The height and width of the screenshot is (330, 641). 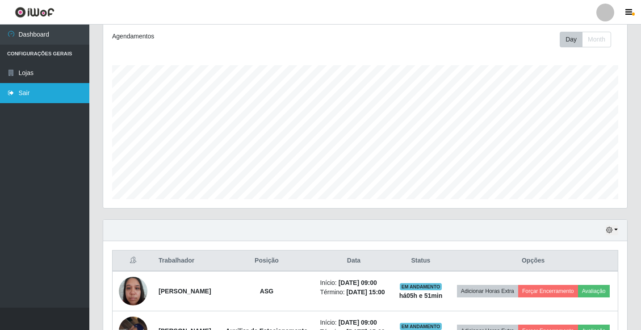 I want to click on th: Data, so click(x=354, y=261).